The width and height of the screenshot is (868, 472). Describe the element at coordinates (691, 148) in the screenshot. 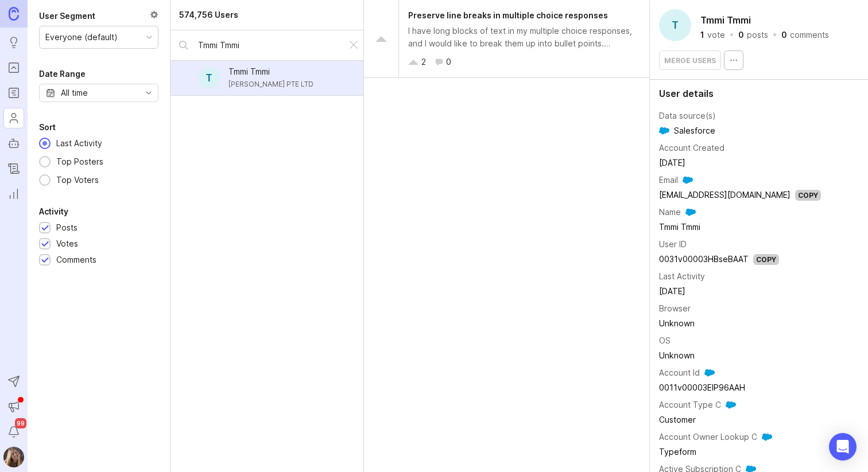

I see `div: Account Created` at that location.